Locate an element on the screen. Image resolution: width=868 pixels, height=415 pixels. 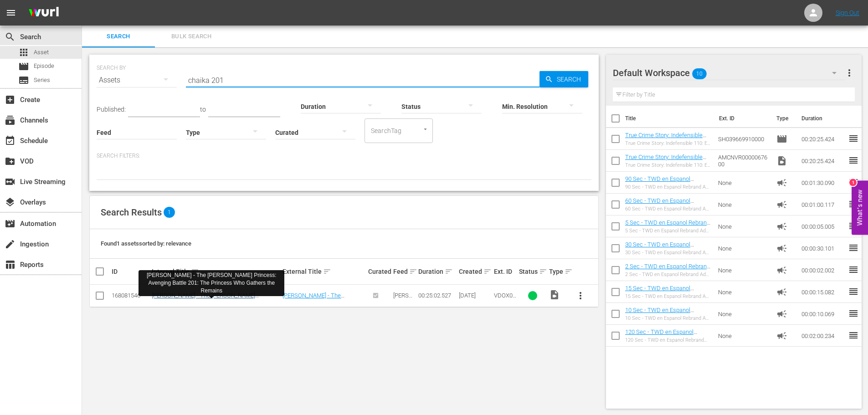
img: ans4CAIJ8jUAAAAAAAAAAAAAAAAAAAAAAAAgQb4GAAAAAAAAAAAAAAAAAAAAAAAAJMjXAAAAAAAAAAAAAAAAAAAAAAAAgAT5G... is located at coordinates (44, 13).